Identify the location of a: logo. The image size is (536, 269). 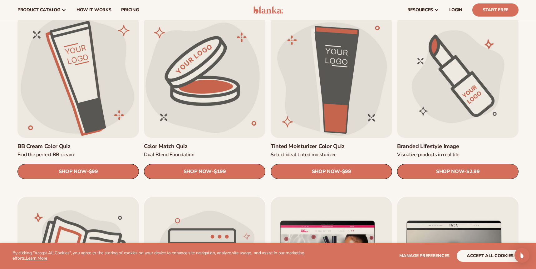
(268, 10).